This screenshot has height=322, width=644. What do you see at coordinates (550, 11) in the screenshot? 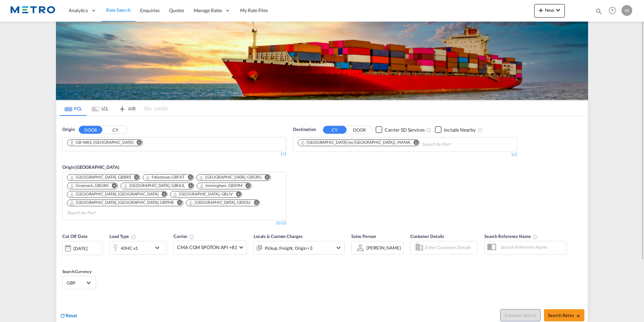
I see `button: icon-plus 400-fgNewicon-chevron-down` at bounding box center [550, 11].